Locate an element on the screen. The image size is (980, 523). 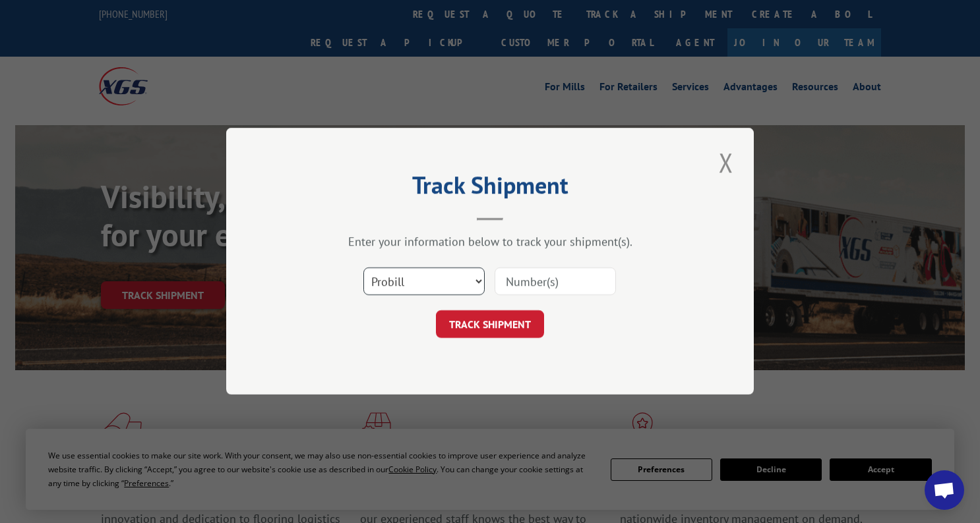
div: Enter your information below to track your shipment(s). is located at coordinates (490, 241).